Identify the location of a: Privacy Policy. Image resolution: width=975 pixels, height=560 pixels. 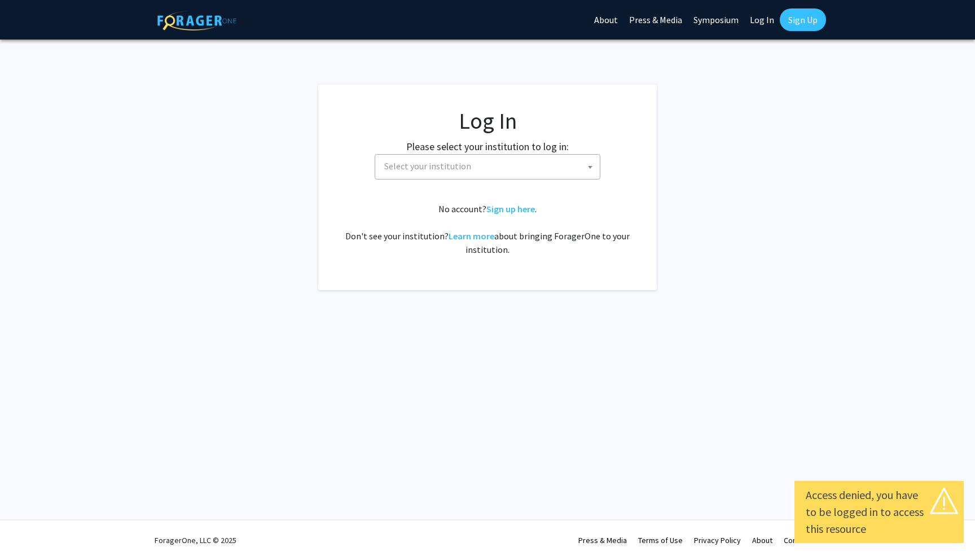
(717, 540).